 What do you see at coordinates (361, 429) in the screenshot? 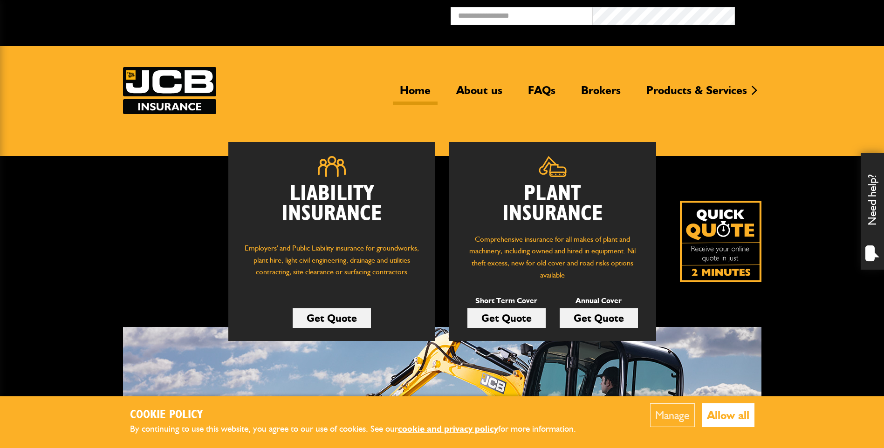
I see `p: By continuing to use this website, you agree to our use of cookies. See our for more information.` at bounding box center [361, 429].